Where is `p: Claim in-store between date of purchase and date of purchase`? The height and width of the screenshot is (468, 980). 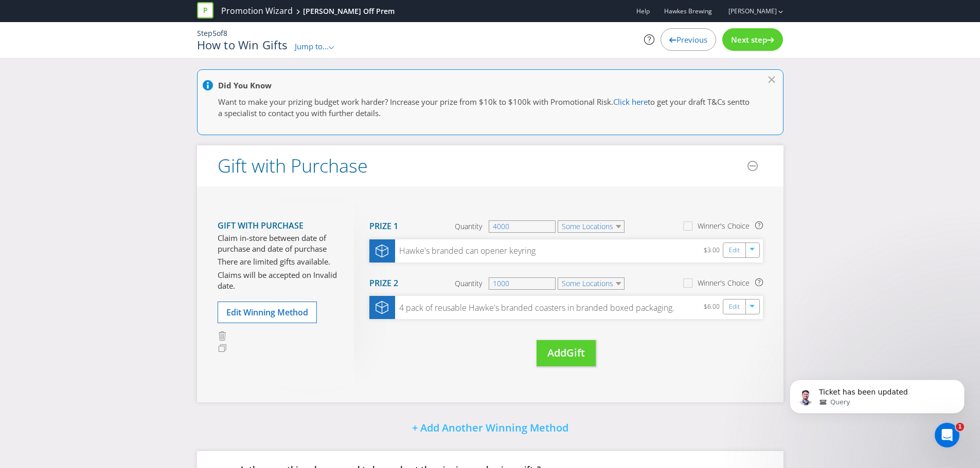 p: Claim in-store between date of purchase and date of purchase is located at coordinates (278, 244).